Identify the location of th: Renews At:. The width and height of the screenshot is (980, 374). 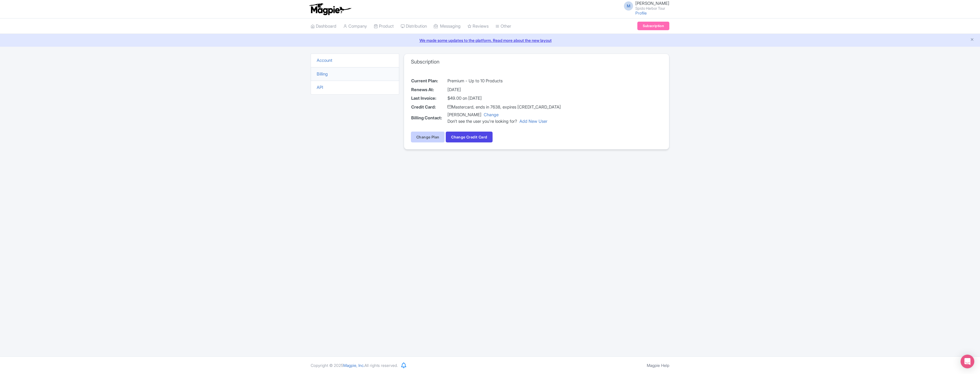
(428, 90).